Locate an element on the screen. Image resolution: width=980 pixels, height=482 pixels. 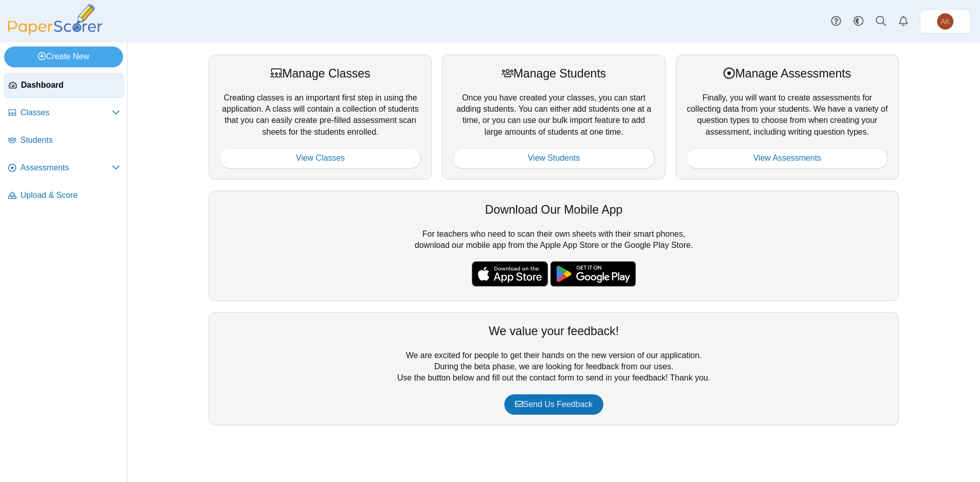
span: Dashboard is located at coordinates (70, 85).